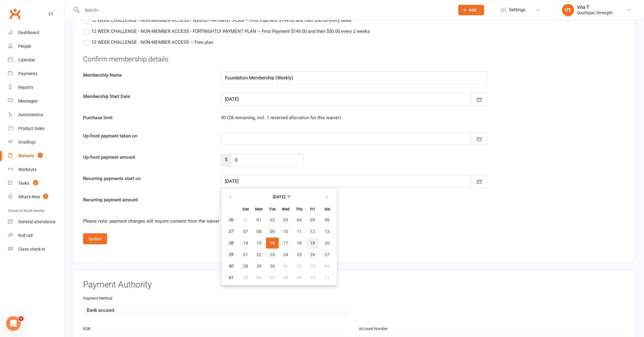 The image size is (644, 337). I want to click on button: 06, so click(327, 220).